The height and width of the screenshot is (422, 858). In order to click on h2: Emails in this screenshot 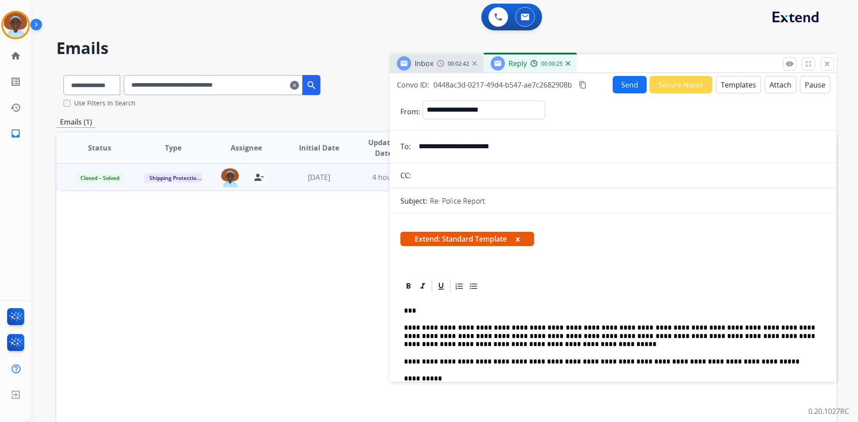, I will do `click(447, 48)`.